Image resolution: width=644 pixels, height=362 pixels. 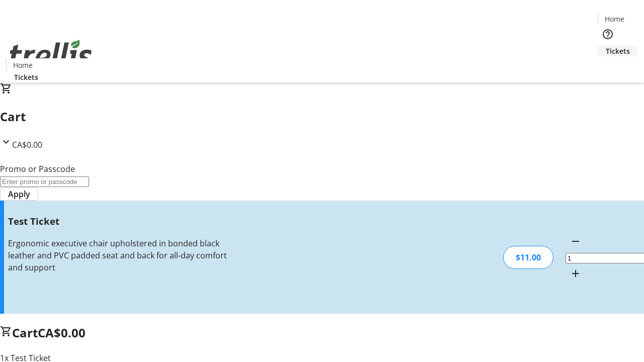 I want to click on span: Apply, so click(x=19, y=194).